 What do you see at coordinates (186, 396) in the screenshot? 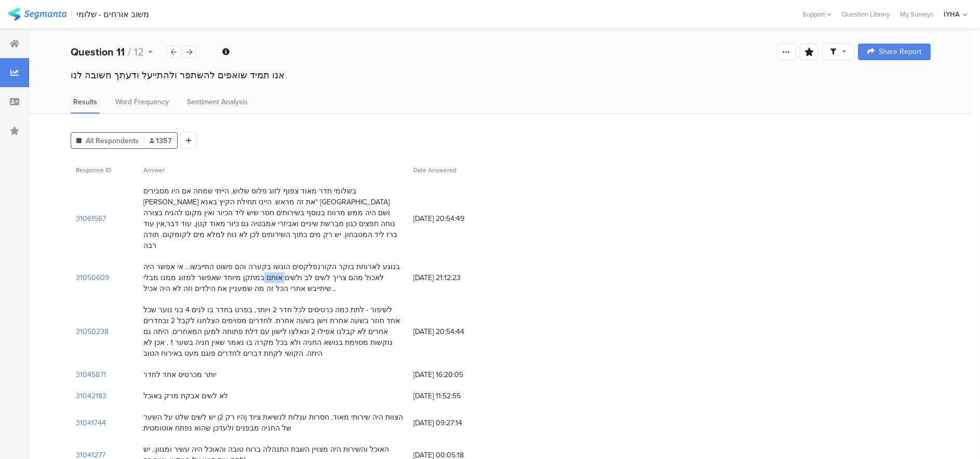
I see `div: לא לשים אבקת מרק באוכל` at bounding box center [186, 396].